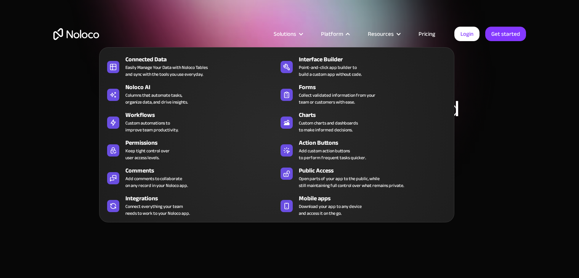 Image resolution: width=579 pixels, height=278 pixels. What do you see at coordinates (364, 122) in the screenshot?
I see `a: ChartsCustom charts and dashboardsto make informed decisions.` at bounding box center [364, 122].